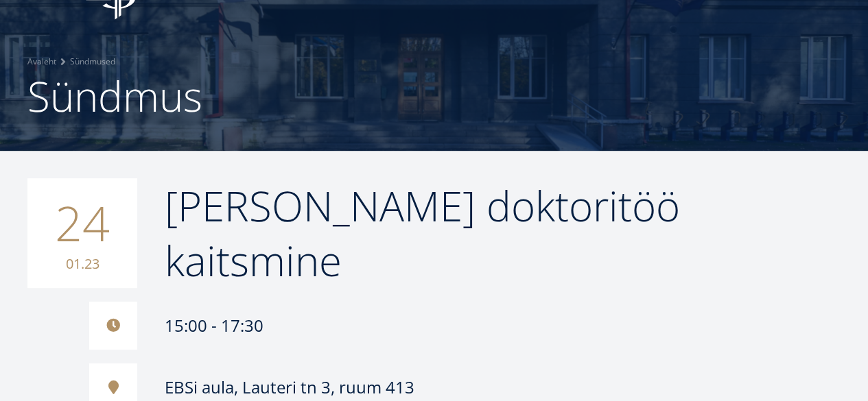 The image size is (868, 401). I want to click on div: 15:00 - 17:30, so click(415, 326).